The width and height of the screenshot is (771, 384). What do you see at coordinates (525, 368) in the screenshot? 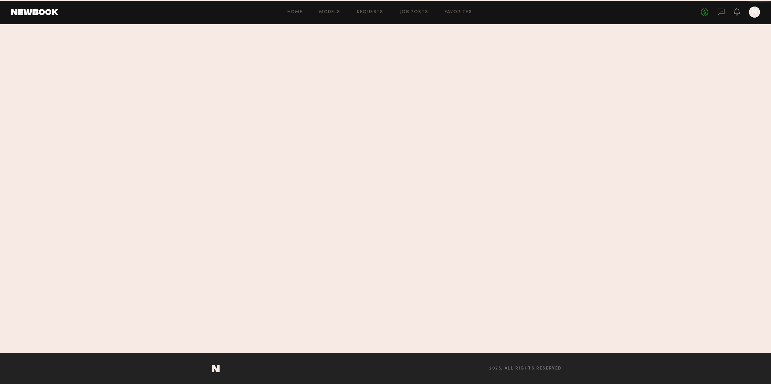
I see `span: 2025, all rights reserved` at bounding box center [525, 368].